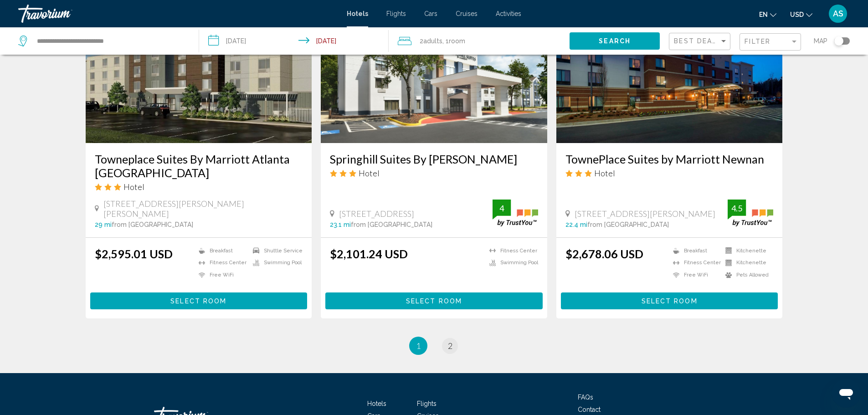 This screenshot has height=415, width=868. Describe the element at coordinates (433, 41) in the screenshot. I see `span: Adults` at that location.